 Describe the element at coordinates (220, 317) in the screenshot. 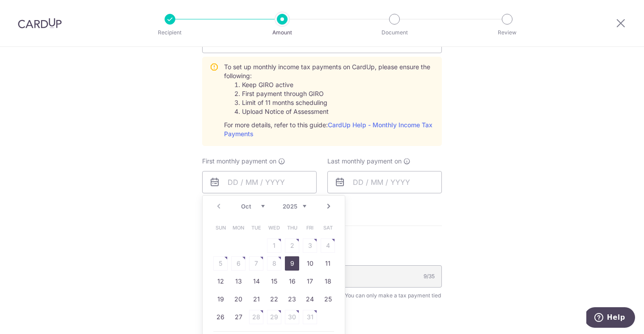

I see `a: 26` at that location.